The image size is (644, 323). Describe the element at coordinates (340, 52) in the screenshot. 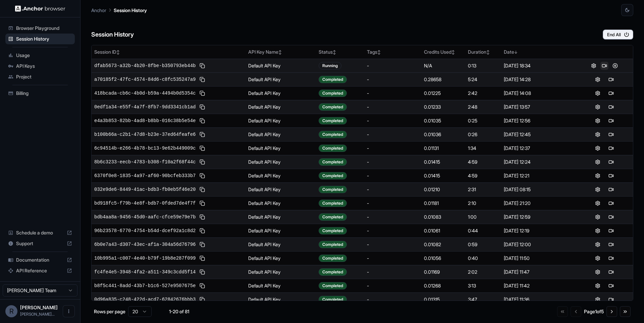

I see `div: Status` at that location.